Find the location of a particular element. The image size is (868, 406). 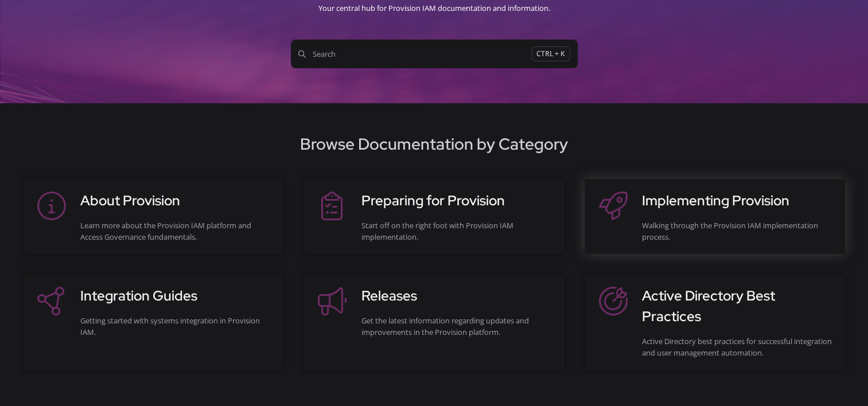

h2: Browse Documentation by Category is located at coordinates (434, 144).